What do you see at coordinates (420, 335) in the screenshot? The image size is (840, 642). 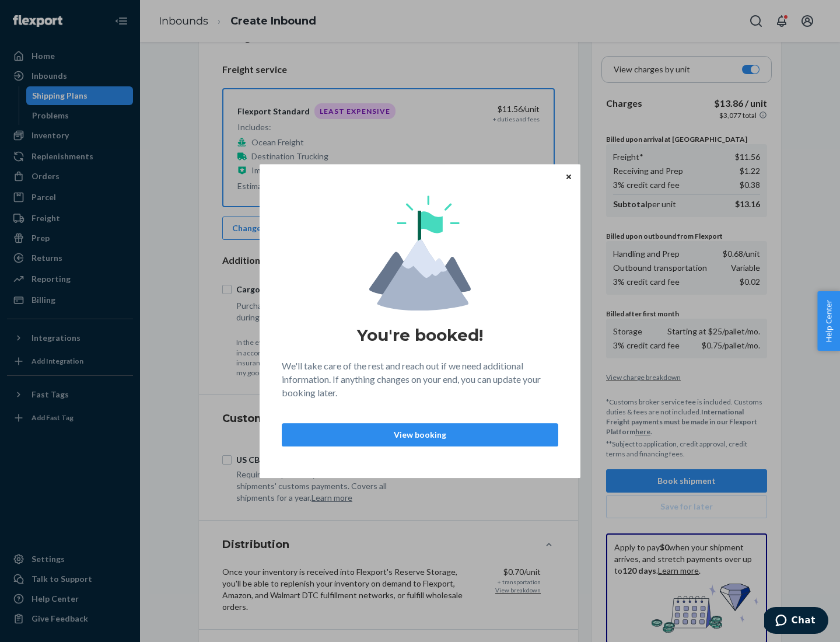 I see `h1: You're booked!` at bounding box center [420, 335].